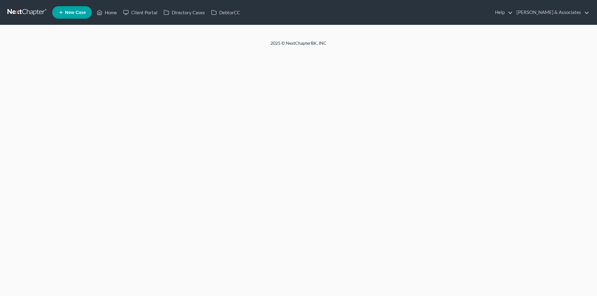 Image resolution: width=597 pixels, height=296 pixels. Describe the element at coordinates (225, 12) in the screenshot. I see `a: DebtorCC` at that location.